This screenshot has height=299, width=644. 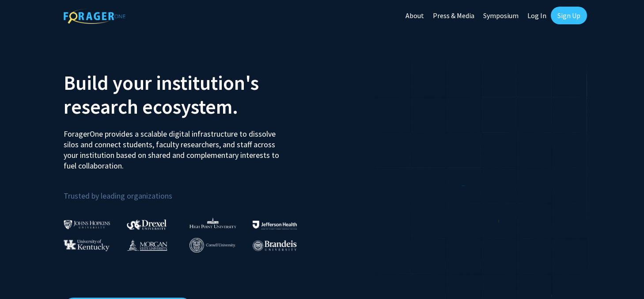 What do you see at coordinates (87, 245) in the screenshot?
I see `img: University of Kentucky` at bounding box center [87, 245].